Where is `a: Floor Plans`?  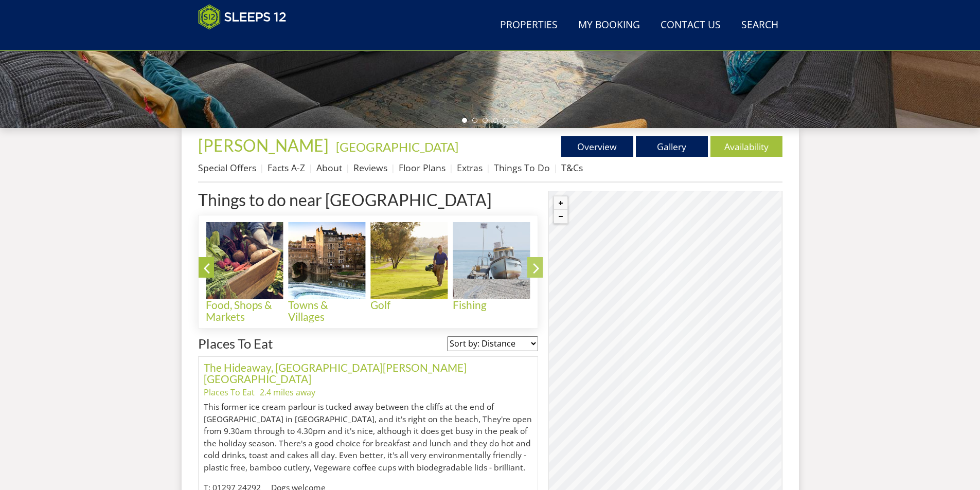 a: Floor Plans is located at coordinates (422, 168).